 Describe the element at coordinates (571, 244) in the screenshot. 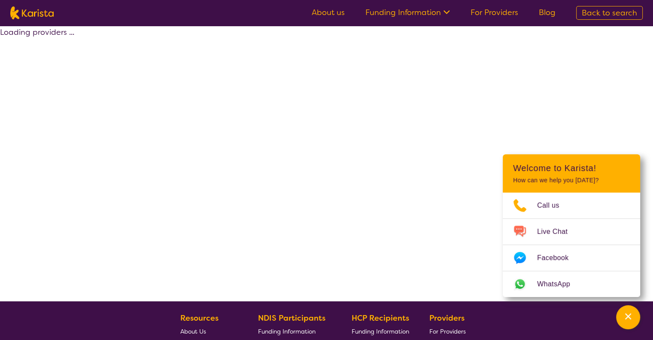

I see `ul: Choose channel` at that location.